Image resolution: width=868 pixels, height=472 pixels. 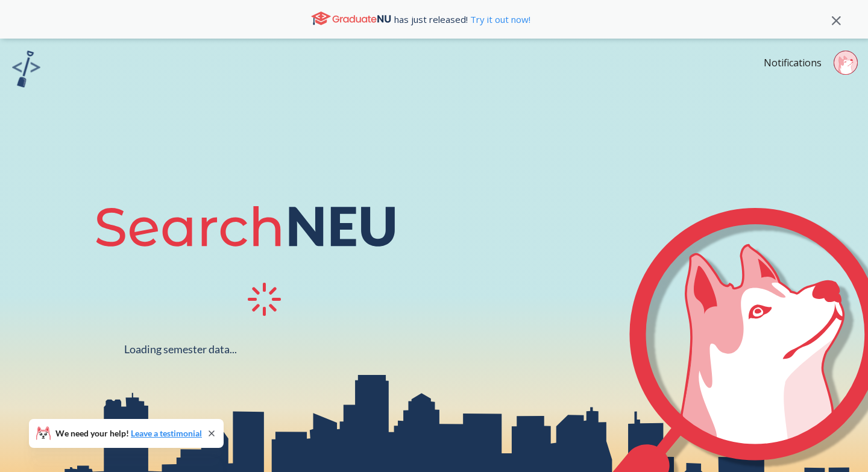 I want to click on a: sandbox logo, so click(x=26, y=71).